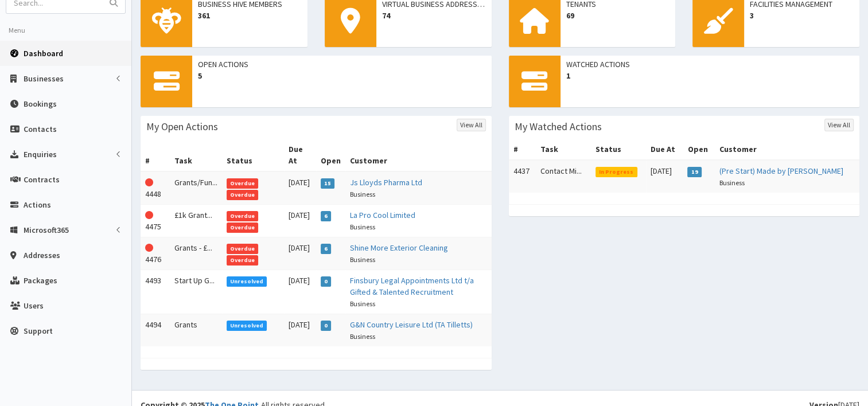 The width and height of the screenshot is (868, 406). What do you see at coordinates (386, 183) in the screenshot?
I see `a: Js Lloyds Pharma Ltd` at bounding box center [386, 183].